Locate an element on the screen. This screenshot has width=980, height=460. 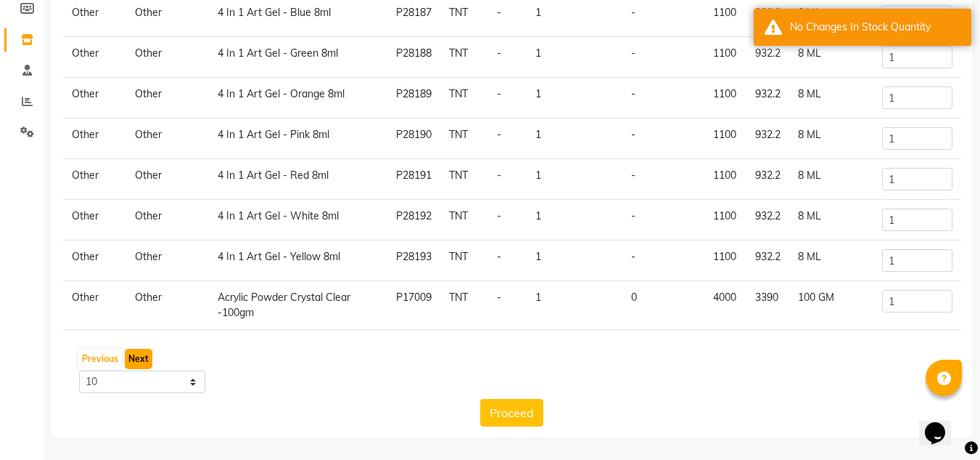
td: P28189 is located at coordinates (413, 98).